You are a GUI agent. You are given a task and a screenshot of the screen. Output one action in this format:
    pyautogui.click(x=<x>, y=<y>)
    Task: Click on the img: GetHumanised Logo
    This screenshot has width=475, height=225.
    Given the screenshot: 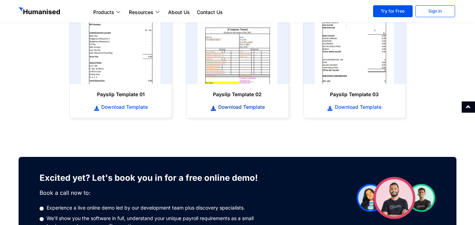 What is the action you would take?
    pyautogui.click(x=40, y=12)
    